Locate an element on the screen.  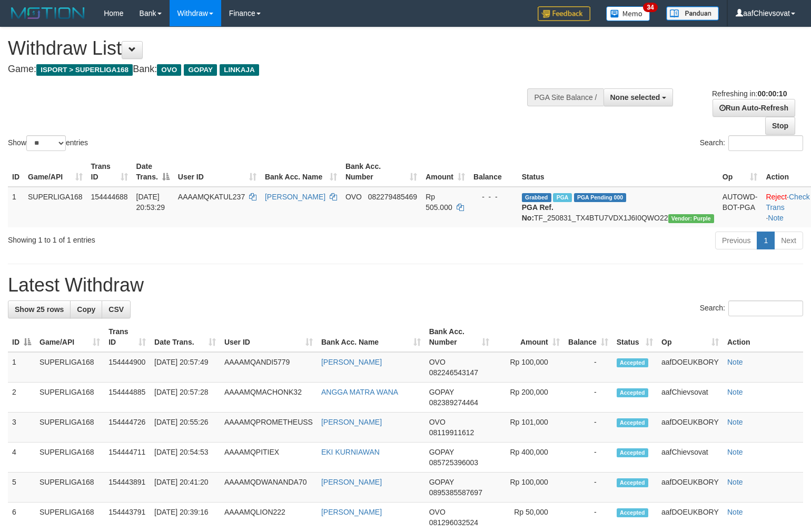
td: TF_250831_TX4BTU7VDX1J6I0QWO22 is located at coordinates (617, 207).